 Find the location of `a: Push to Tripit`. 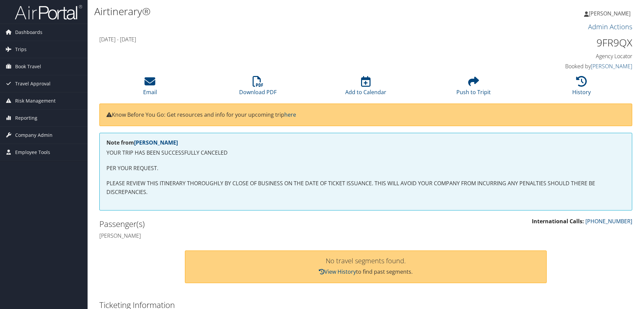

a: Push to Tripit is located at coordinates (473, 88).